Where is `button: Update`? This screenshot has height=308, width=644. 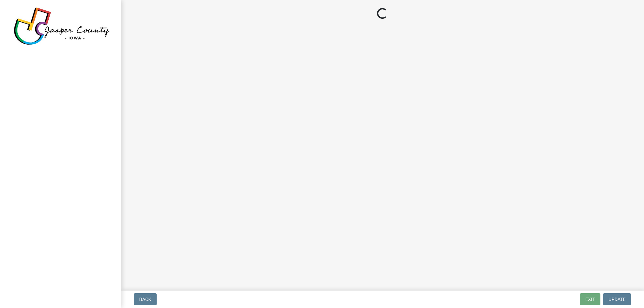 button: Update is located at coordinates (617, 299).